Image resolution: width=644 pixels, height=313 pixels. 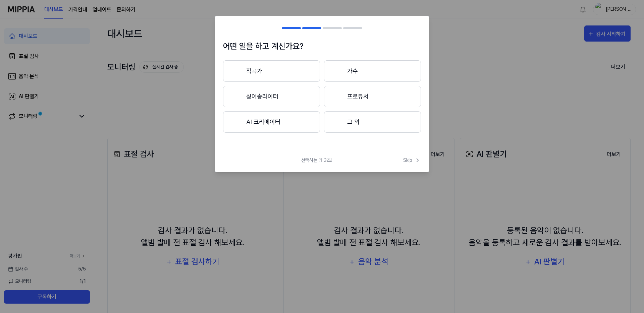 What do you see at coordinates (373, 71) in the screenshot?
I see `button: 가수` at bounding box center [373, 71].